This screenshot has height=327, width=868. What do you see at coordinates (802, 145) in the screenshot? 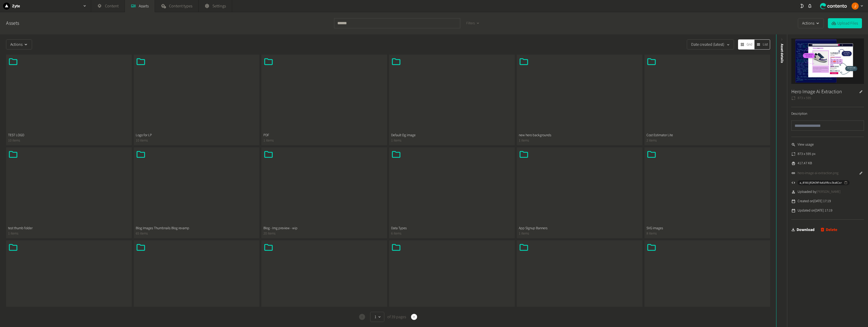
I see `a: View usage` at bounding box center [802, 145].